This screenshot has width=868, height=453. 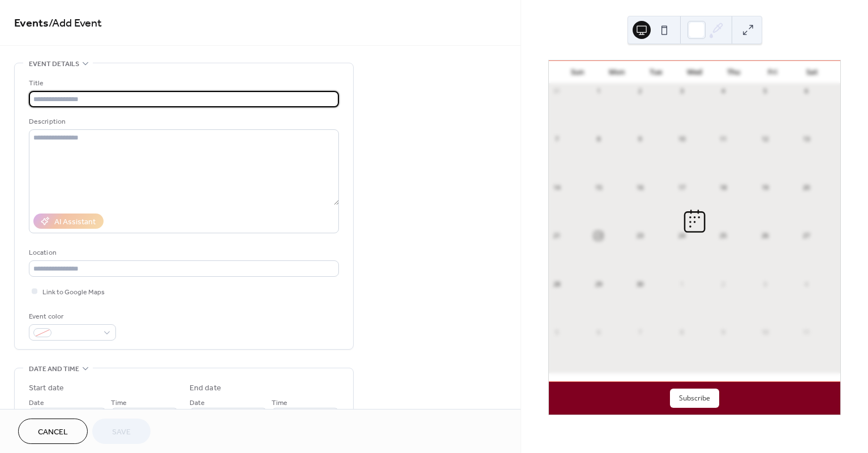 What do you see at coordinates (556, 284) in the screenshot?
I see `div: 28` at bounding box center [556, 284].